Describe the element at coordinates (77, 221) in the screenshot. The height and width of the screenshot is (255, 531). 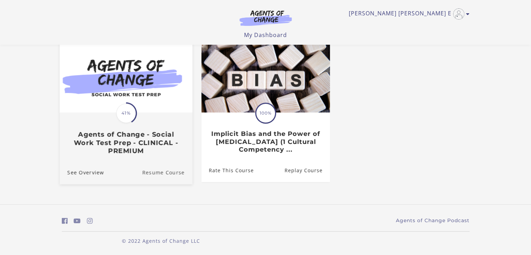
I see `i: https://www.youtube.com/c/AgentsofChangeTestPrepbyMeaganMitchell (Open in a new window)` at that location.